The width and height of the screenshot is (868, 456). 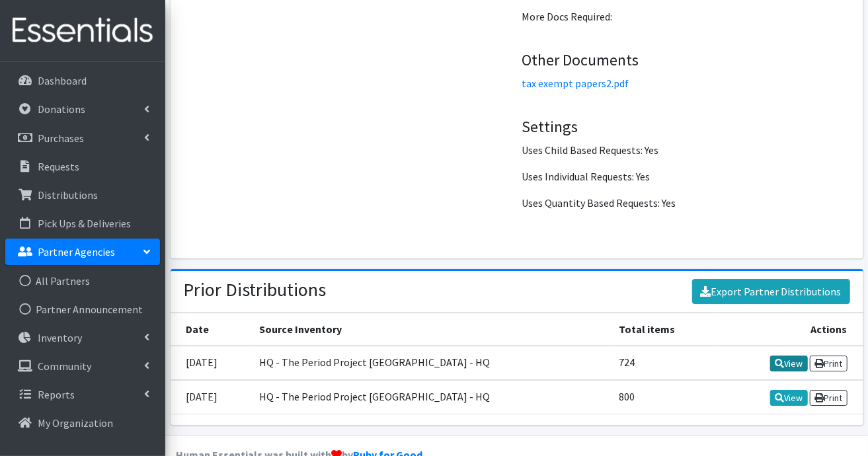 I want to click on p: Reports, so click(x=56, y=395).